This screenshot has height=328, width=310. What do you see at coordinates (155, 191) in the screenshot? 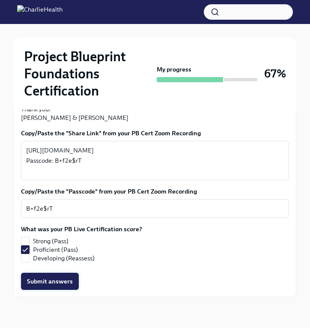
I see `label: Copy/Paste the "Passcode" from your PB Cert Zoom Recording` at bounding box center [155, 191].